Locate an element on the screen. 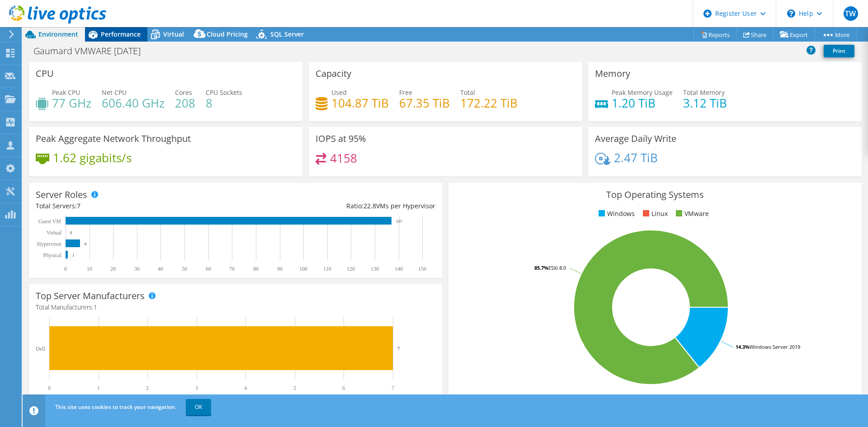 The height and width of the screenshot is (427, 868). h4: 2.47 TiB is located at coordinates (636, 158).